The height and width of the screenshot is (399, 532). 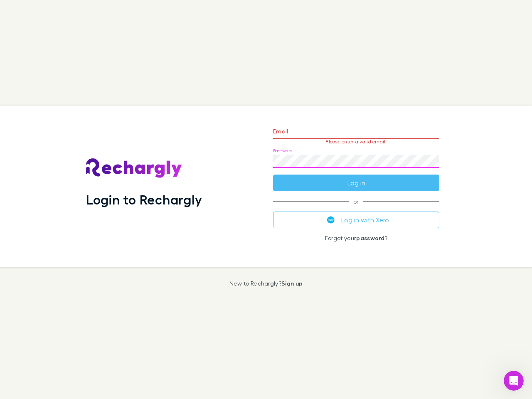 I want to click on button: Log in with Xero, so click(x=357, y=220).